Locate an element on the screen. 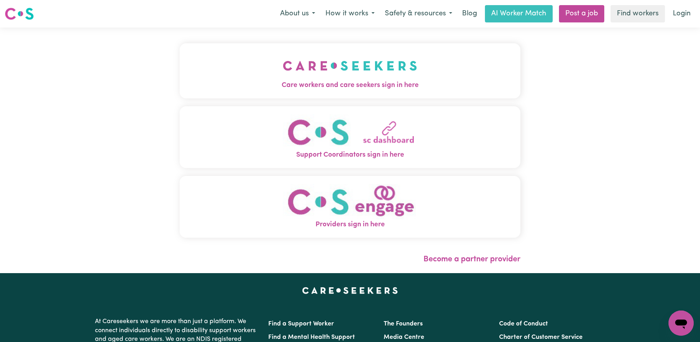 This screenshot has width=700, height=342. a: AI Worker Match is located at coordinates (519, 14).